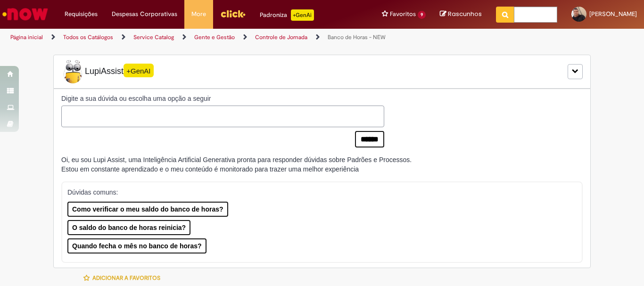 The width and height of the screenshot is (644, 286). What do you see at coordinates (198, 14) in the screenshot?
I see `span: More` at bounding box center [198, 14].